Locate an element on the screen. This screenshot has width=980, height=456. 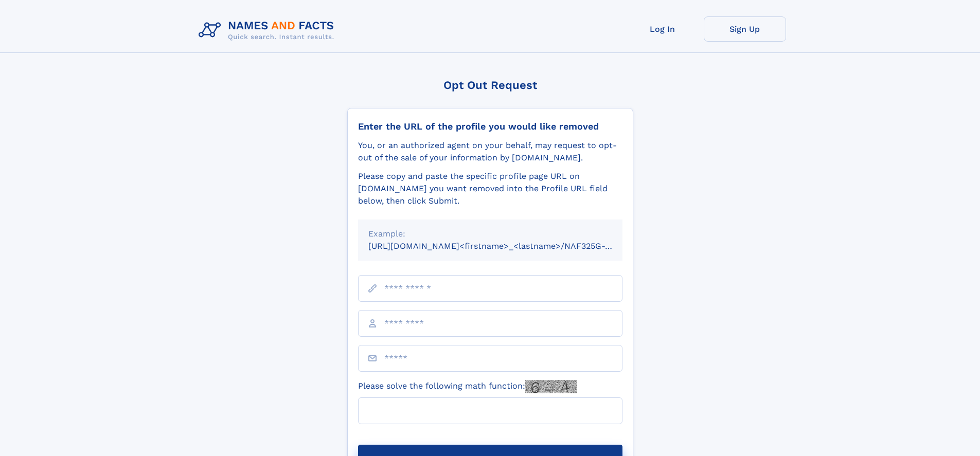
label: Please solve the following math function: is located at coordinates (467, 386).